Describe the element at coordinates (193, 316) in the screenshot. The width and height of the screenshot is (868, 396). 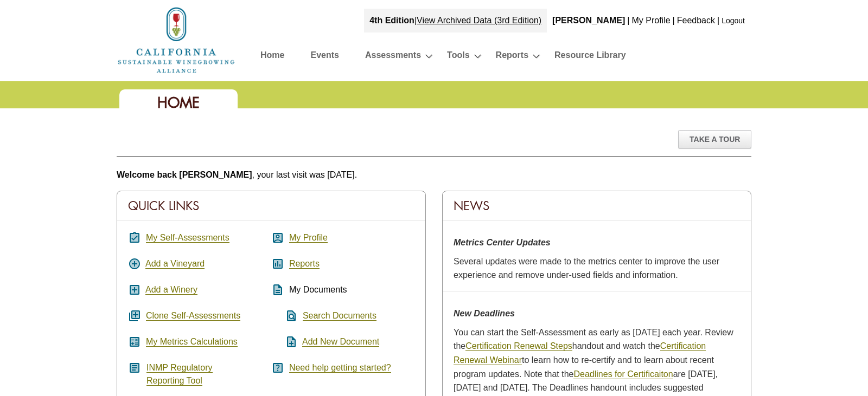
I see `a: Clone Self-Assessments` at that location.